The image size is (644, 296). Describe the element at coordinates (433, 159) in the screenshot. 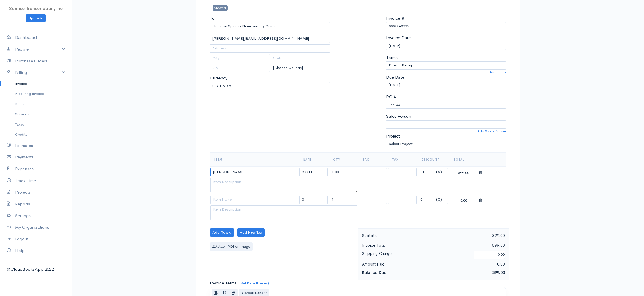

I see `th: Discount` at that location.